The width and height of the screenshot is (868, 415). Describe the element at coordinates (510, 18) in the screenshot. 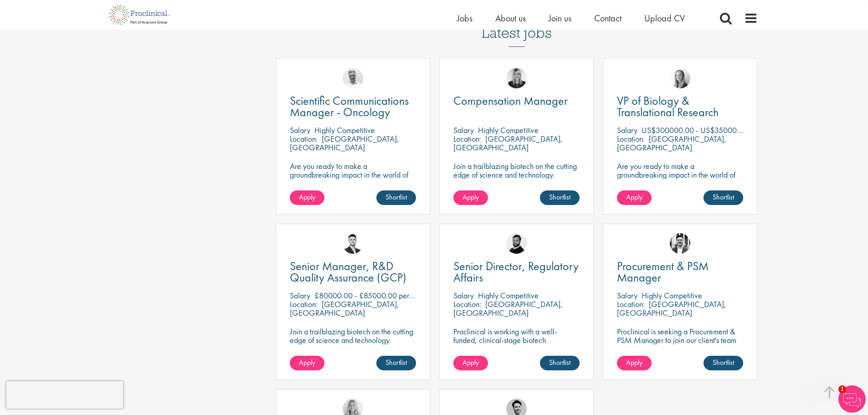

I see `a: About us` at that location.